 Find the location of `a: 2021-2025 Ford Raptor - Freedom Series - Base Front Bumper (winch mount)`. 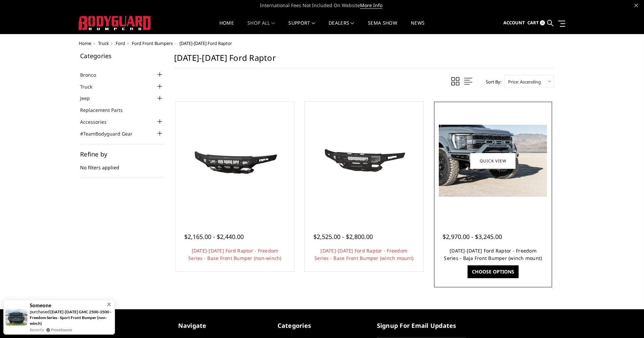

a: 2021-2025 Ford Raptor - Freedom Series - Base Front Bumper (winch mount) is located at coordinates (364, 161).